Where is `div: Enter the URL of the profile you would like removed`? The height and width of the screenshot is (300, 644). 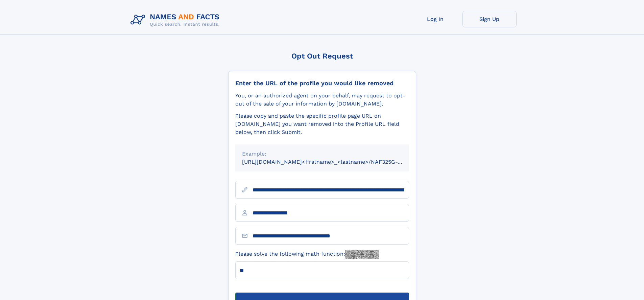 div: Enter the URL of the profile you would like removed is located at coordinates (322, 83).